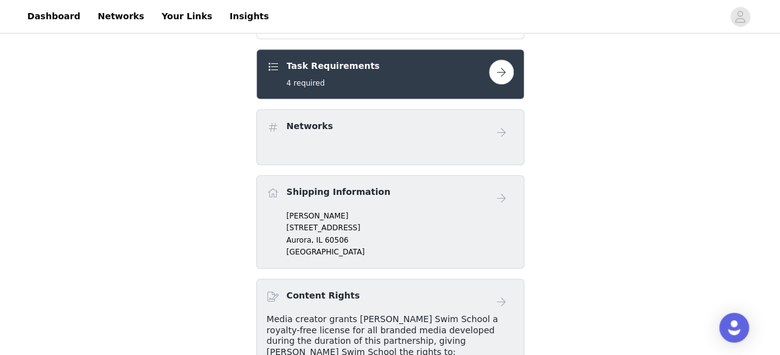 Image resolution: width=780 pixels, height=355 pixels. What do you see at coordinates (390, 221) in the screenshot?
I see `div: Shipping Information` at bounding box center [390, 221].